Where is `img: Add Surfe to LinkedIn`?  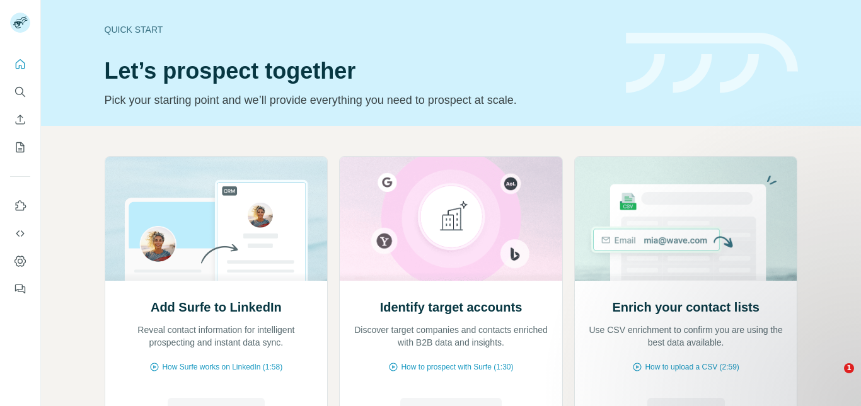 img: Add Surfe to LinkedIn is located at coordinates (216, 219).